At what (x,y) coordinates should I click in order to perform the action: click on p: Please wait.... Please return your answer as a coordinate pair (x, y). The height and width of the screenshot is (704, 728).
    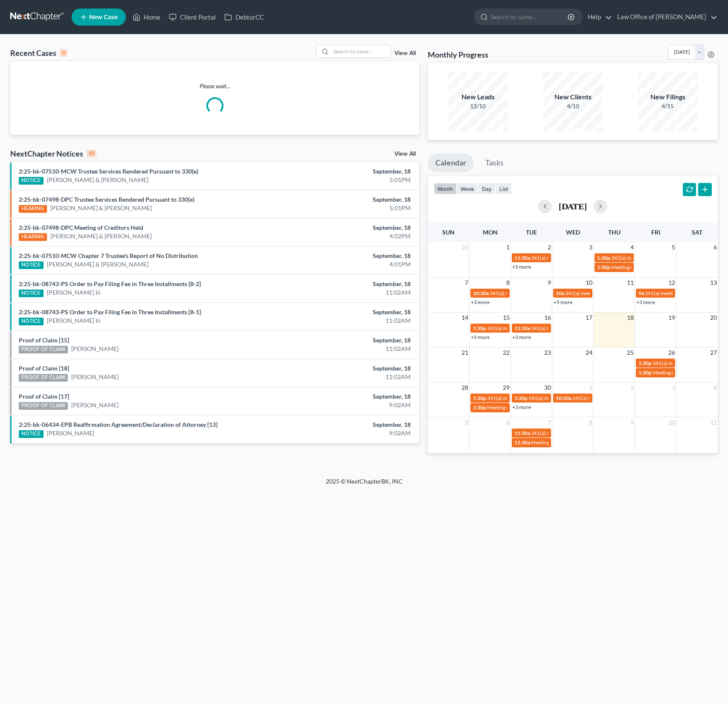
    Looking at the image, I should click on (215, 86).